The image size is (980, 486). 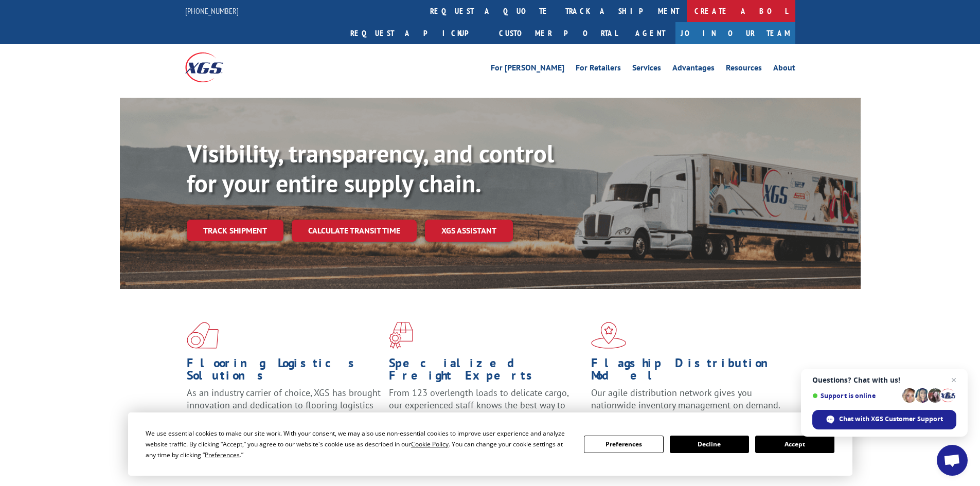 What do you see at coordinates (486, 371) in the screenshot?
I see `h1: Specialized Freight Experts` at bounding box center [486, 371].